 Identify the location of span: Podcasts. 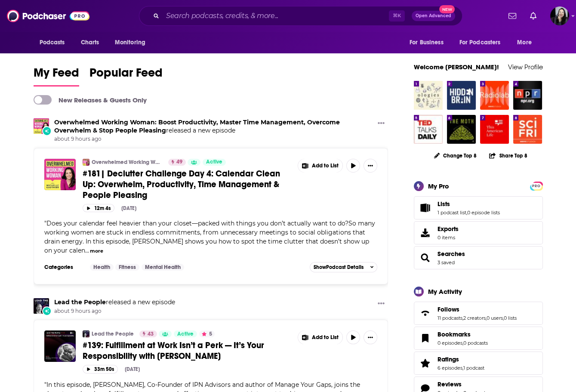
(52, 43).